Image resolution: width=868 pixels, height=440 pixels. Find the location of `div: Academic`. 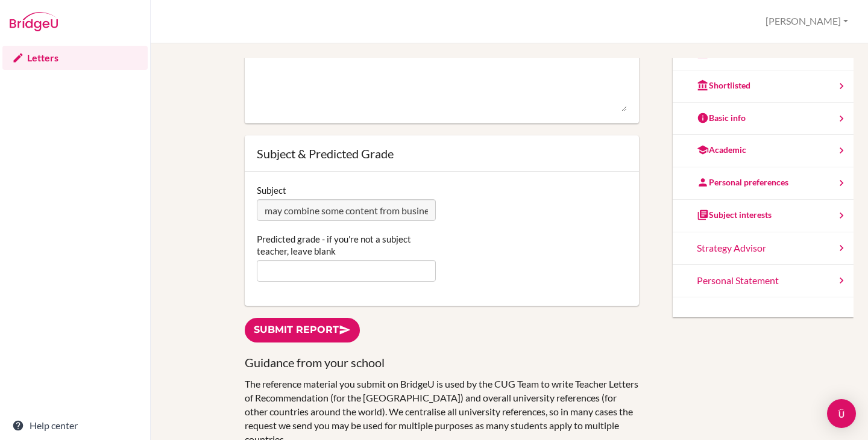

div: Academic is located at coordinates (721, 150).